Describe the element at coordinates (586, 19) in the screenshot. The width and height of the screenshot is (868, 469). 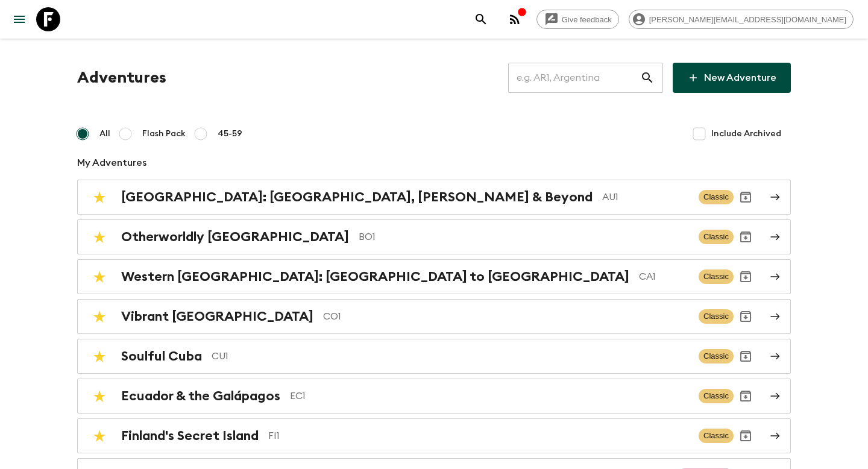
I see `span: Give feedback` at that location.